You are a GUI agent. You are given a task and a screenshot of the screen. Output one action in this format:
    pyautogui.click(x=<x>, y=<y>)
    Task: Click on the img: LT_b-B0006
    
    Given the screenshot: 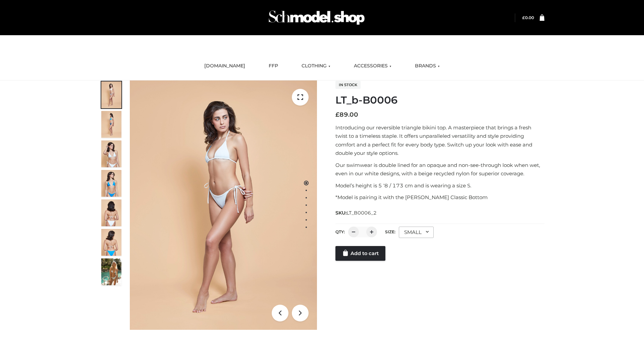 What is the action you would take?
    pyautogui.click(x=224, y=205)
    